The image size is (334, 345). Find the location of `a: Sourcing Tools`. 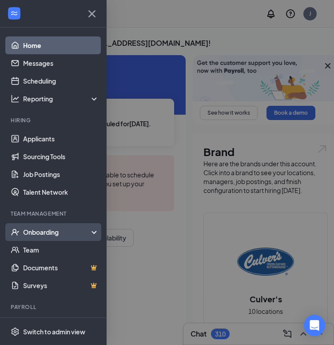

a: Sourcing Tools is located at coordinates (61, 156).